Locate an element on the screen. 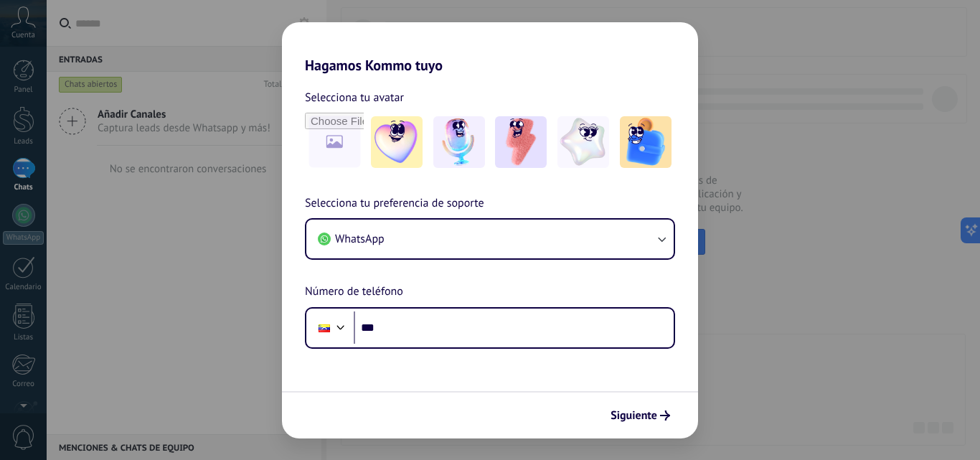 This screenshot has width=980, height=460. img: -1.jpeg is located at coordinates (397, 142).